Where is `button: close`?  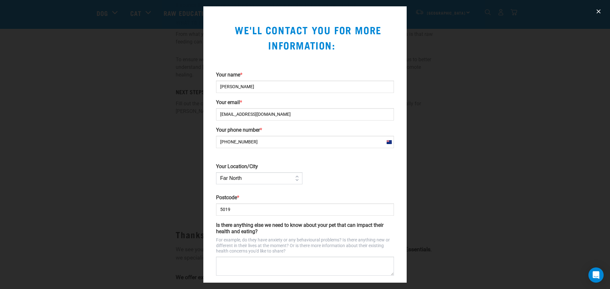
button: close is located at coordinates (598, 11).